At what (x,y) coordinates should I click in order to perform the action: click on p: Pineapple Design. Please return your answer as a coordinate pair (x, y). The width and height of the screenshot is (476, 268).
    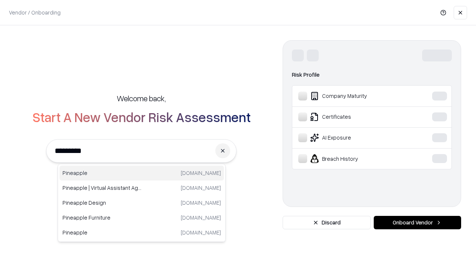
    Looking at the image, I should click on (102, 202).